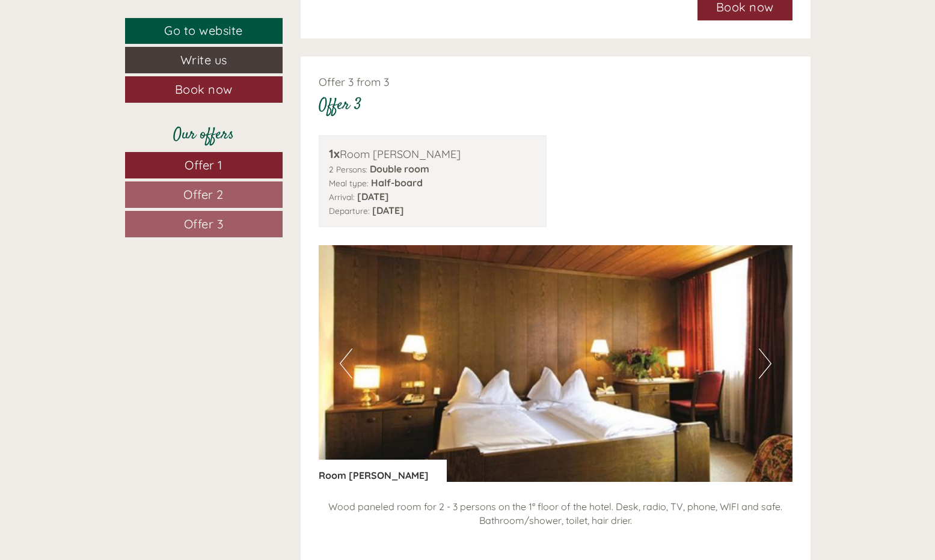 Image resolution: width=935 pixels, height=560 pixels. I want to click on b: Half-board, so click(397, 183).